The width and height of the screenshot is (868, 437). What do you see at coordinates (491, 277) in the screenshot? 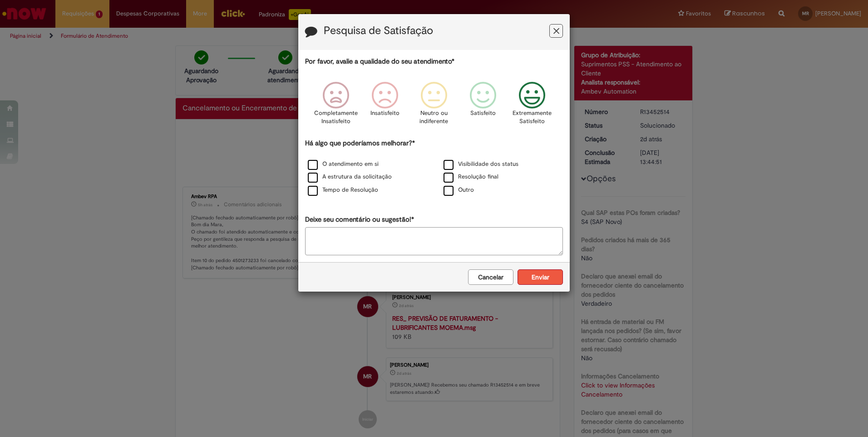
I see `button: Cancelar` at bounding box center [491, 277].